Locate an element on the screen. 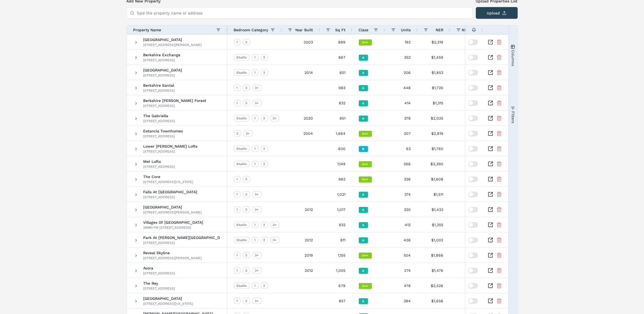 Image resolution: width=644 pixels, height=314 pixels. div: $1,476 is located at coordinates (434, 270).